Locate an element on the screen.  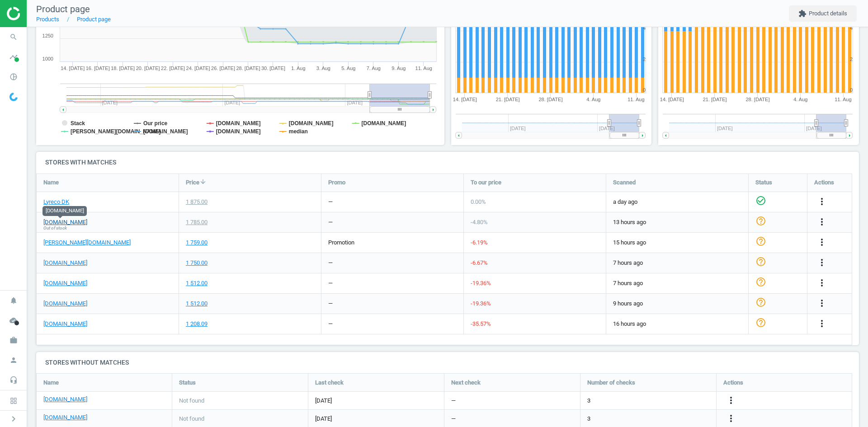
i: notifications is located at coordinates (14, 301).